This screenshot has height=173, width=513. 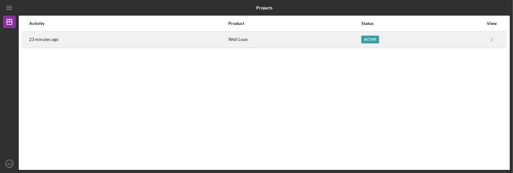 I want to click on div: Product, so click(x=295, y=23).